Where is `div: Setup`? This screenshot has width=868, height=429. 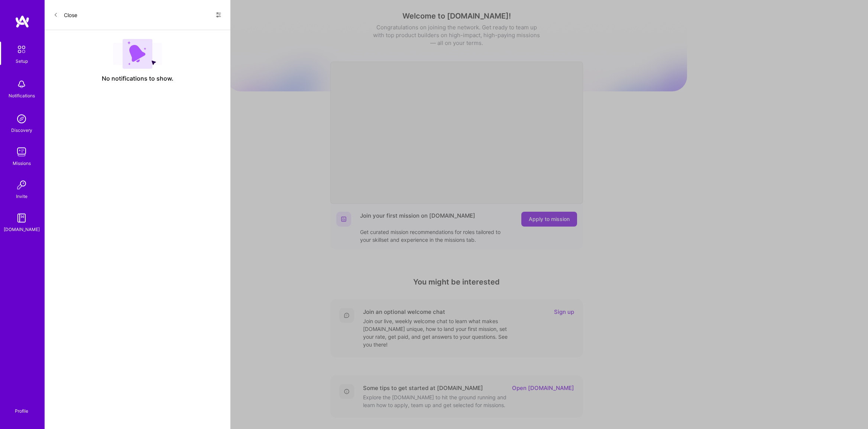
div: Setup is located at coordinates (22, 61).